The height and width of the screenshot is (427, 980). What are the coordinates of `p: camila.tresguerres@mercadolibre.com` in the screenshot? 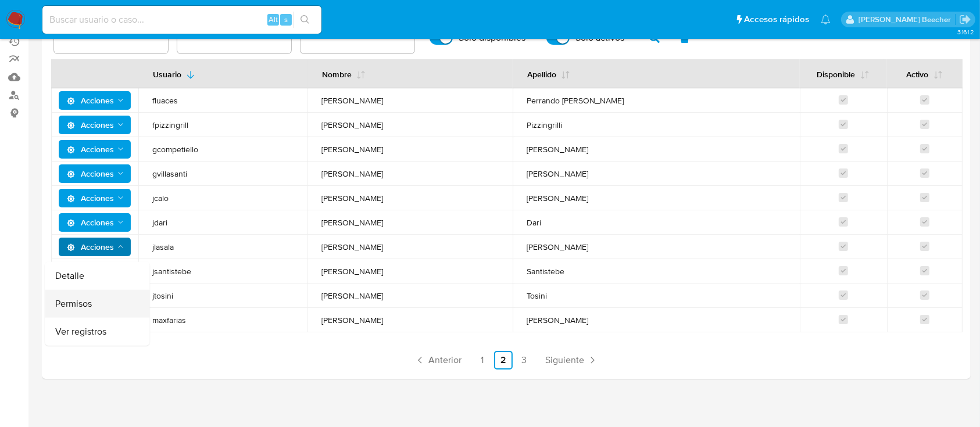 It's located at (907, 19).